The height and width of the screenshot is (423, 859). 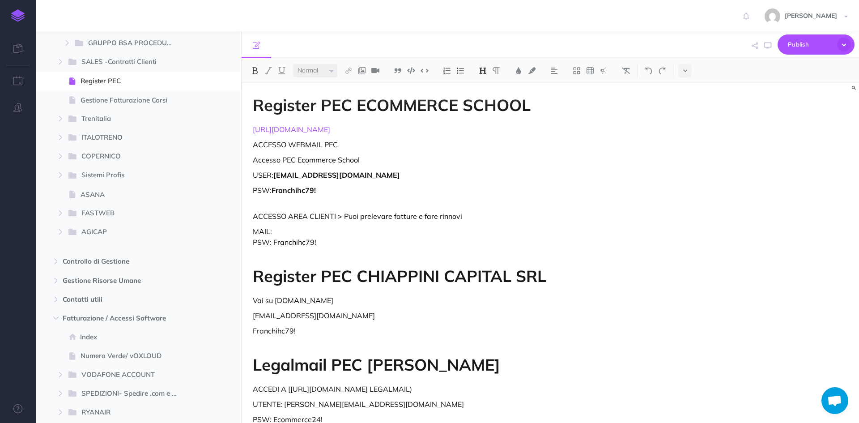 What do you see at coordinates (135, 394) in the screenshot?
I see `span: SPEDIZIONI- Spedire .com e UPS` at bounding box center [135, 394].